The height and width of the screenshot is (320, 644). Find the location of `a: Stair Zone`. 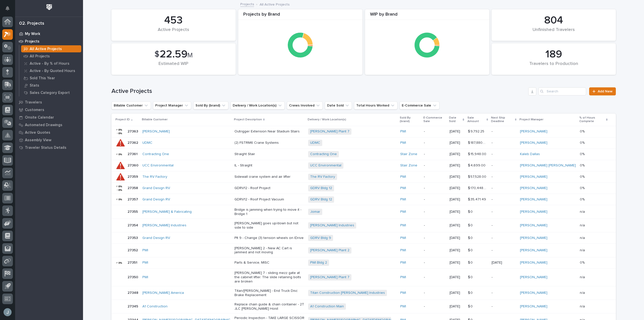

a: Stair Zone is located at coordinates (409, 166).